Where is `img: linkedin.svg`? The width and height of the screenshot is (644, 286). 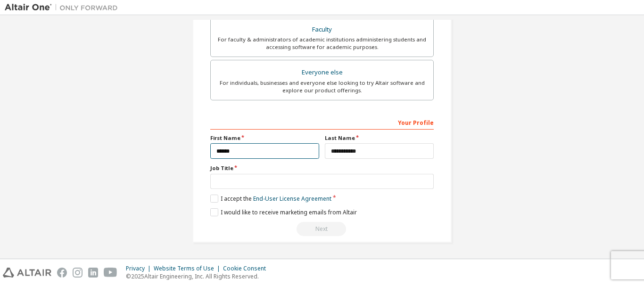
img: linkedin.svg is located at coordinates (93, 272).